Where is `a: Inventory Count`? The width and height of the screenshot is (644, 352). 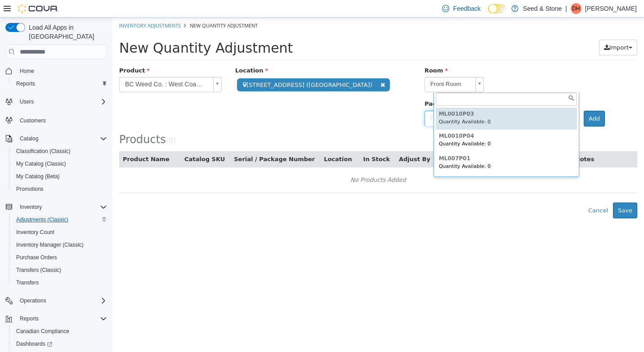
a: Inventory Count is located at coordinates (35, 232).